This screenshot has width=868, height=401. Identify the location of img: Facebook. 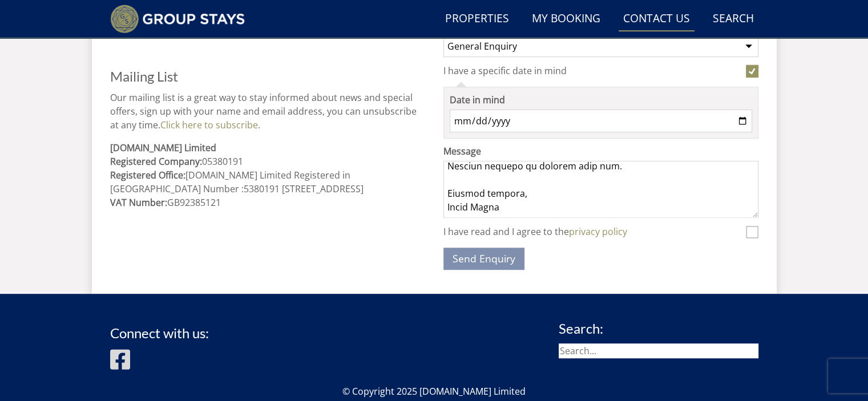
(120, 359).